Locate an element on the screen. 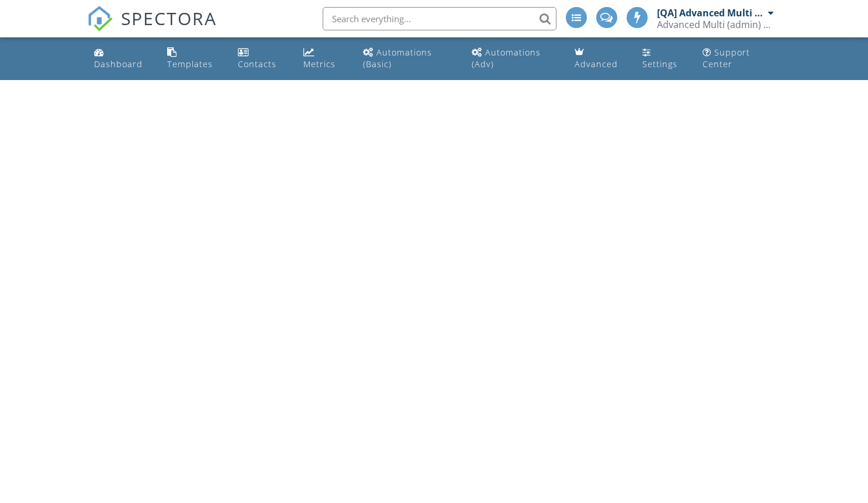  img: The Best Home Inspection Software - Spectora is located at coordinates (100, 19).